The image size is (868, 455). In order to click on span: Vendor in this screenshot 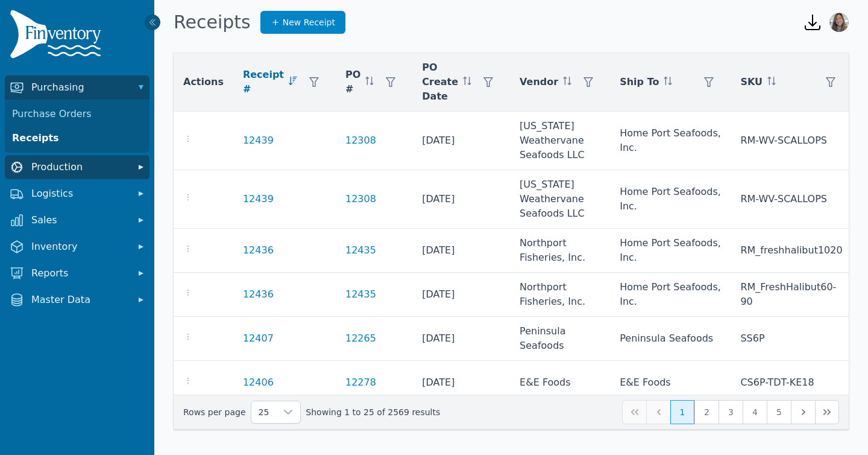, I will do `click(539, 82)`.